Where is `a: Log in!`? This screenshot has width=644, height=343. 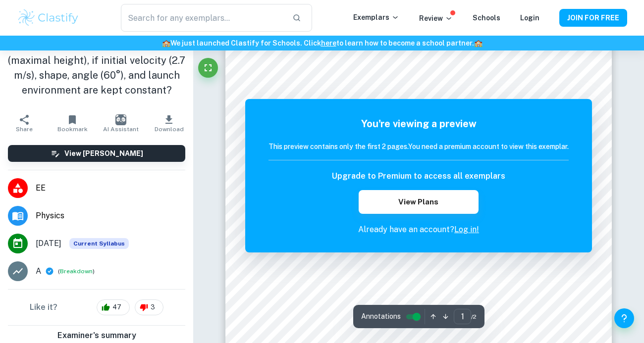 a: Log in! is located at coordinates (467, 229).